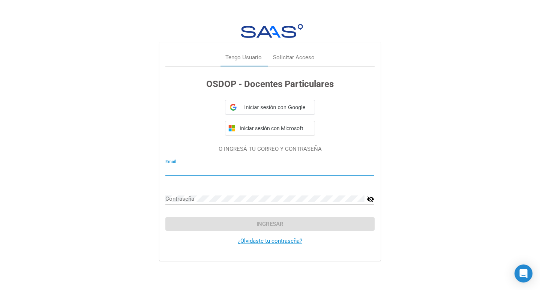 Image resolution: width=540 pixels, height=290 pixels. I want to click on button: Ingresar, so click(270, 224).